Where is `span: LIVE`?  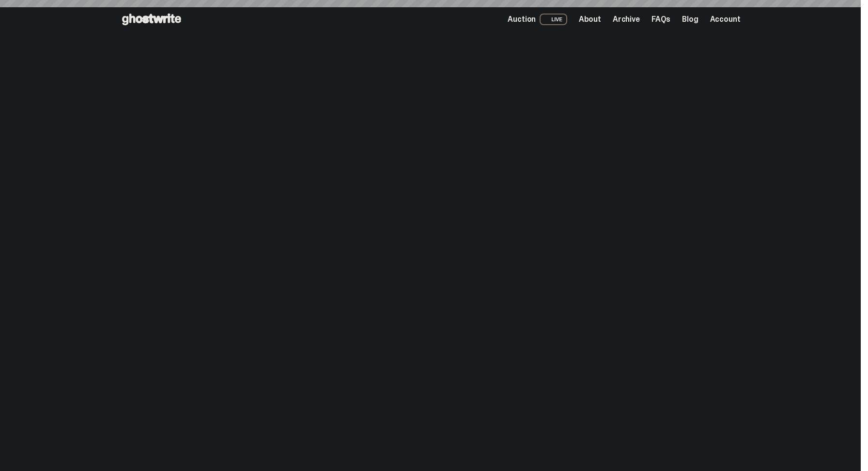 span: LIVE is located at coordinates (553, 19).